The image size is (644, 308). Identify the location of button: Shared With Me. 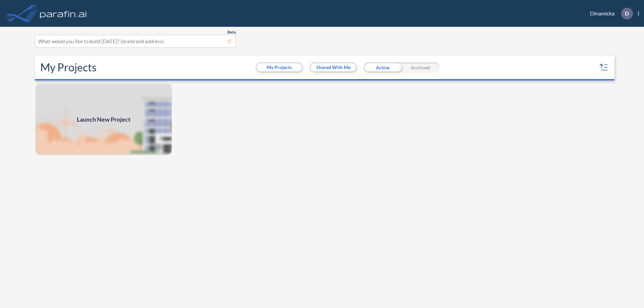
(333, 67).